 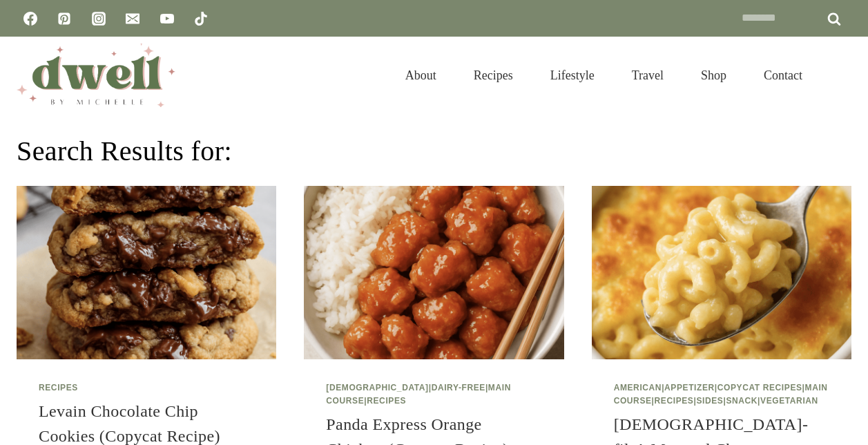 I want to click on a: Instagram, so click(x=99, y=19).